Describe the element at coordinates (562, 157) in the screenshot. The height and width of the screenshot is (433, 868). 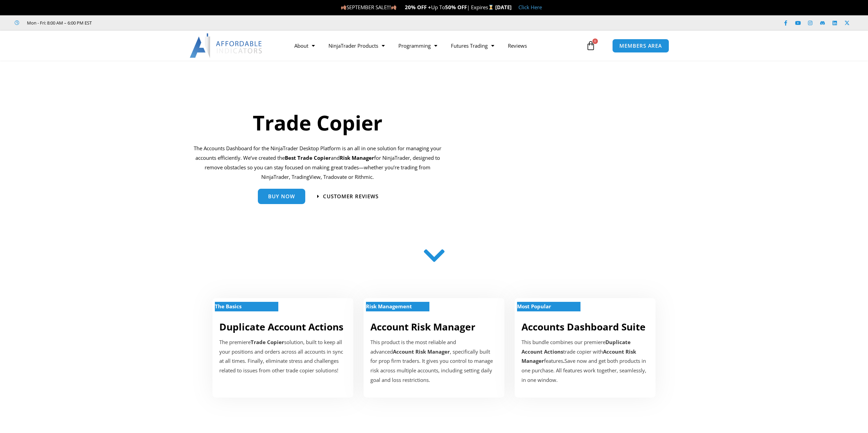
I see `img: tradecopier | Affordable Indicators – NinjaTrader` at that location.